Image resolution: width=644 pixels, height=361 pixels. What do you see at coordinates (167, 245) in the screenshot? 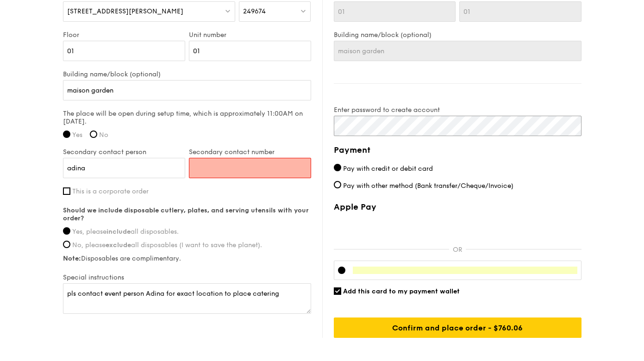
I see `span: No, please all disposables (I want to save the planet).` at bounding box center [167, 245].